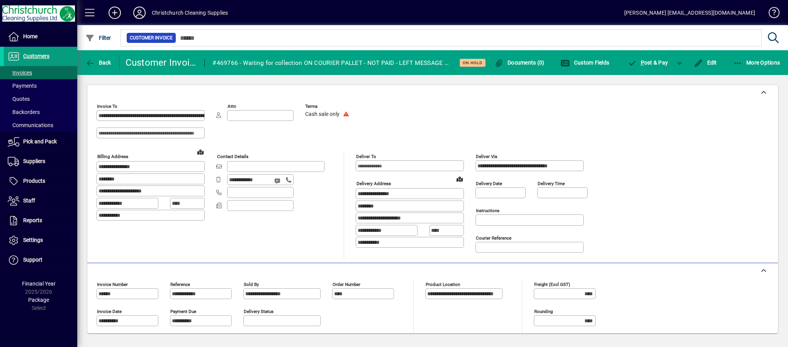 The width and height of the screenshot is (788, 347). Describe the element at coordinates (109, 311) in the screenshot. I see `mat-label: Invoice date` at that location.